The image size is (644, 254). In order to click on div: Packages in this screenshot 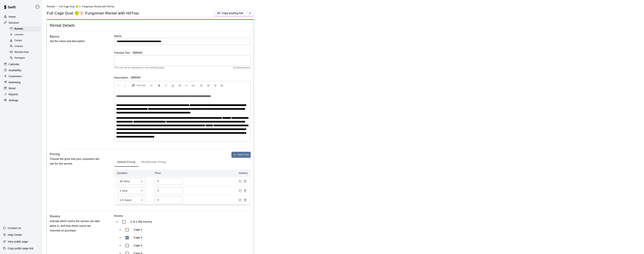, I will do `click(25, 58)`.